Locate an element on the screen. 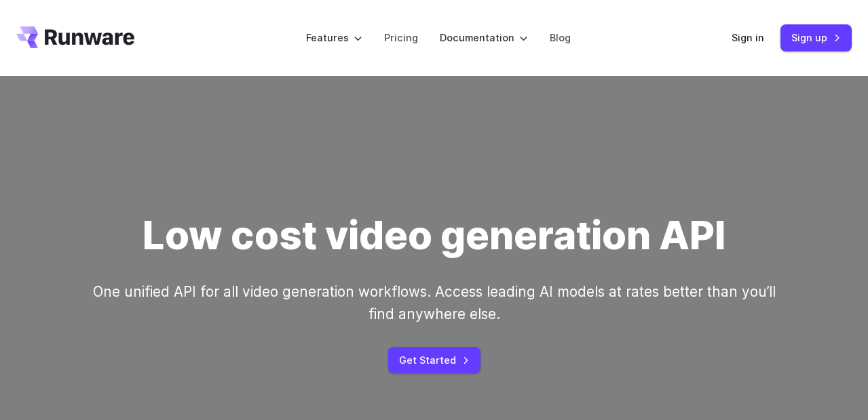  a: Go to / is located at coordinates (75, 37).